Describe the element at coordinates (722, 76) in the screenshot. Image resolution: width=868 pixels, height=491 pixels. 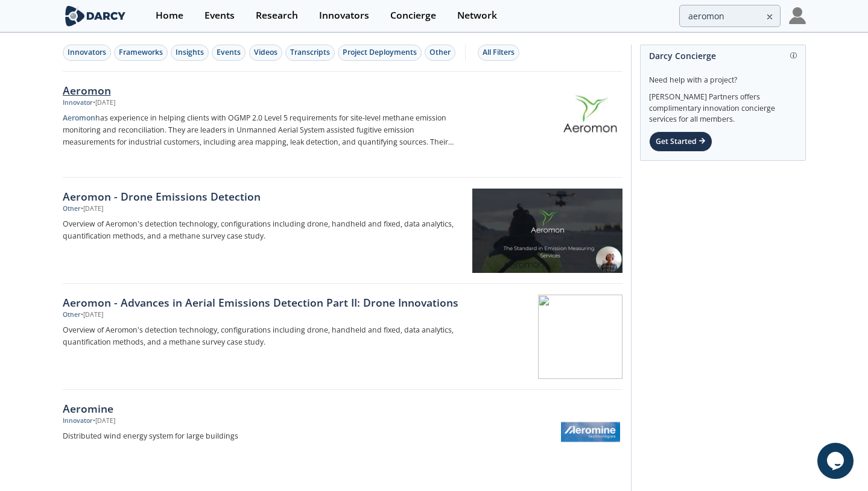
I see `div: Need help with a project?` at that location.